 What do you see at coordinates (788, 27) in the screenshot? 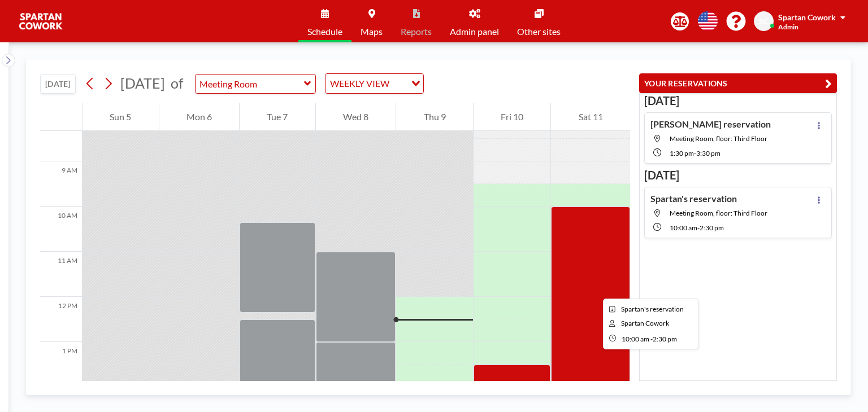
I see `span: Admin` at bounding box center [788, 27].